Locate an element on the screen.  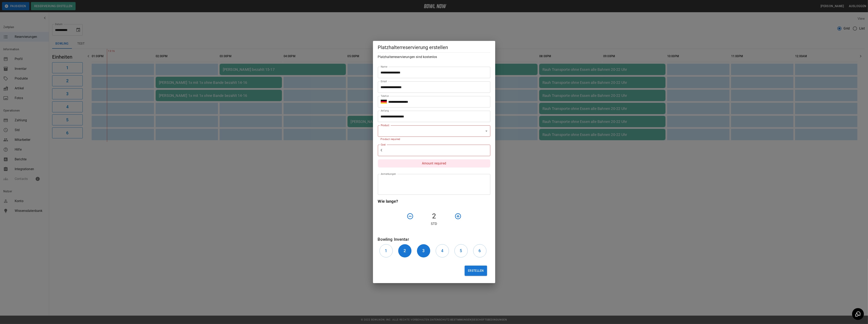
button: 5 is located at coordinates (461, 251).